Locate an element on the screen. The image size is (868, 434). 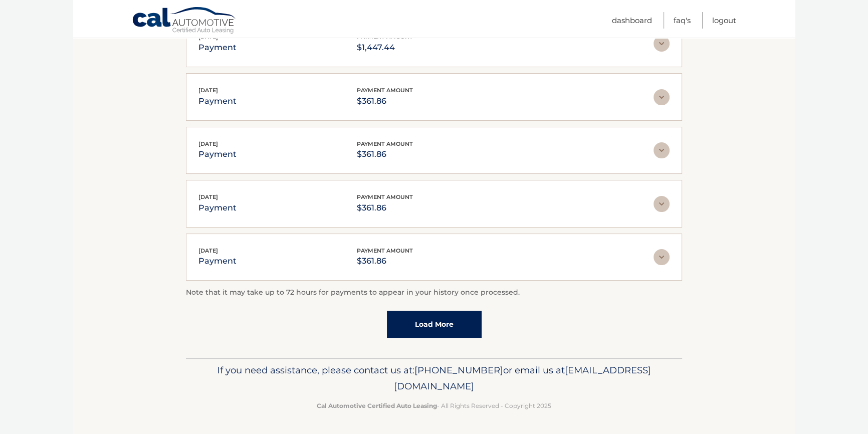
a: Cal Automotive is located at coordinates (185, 21).